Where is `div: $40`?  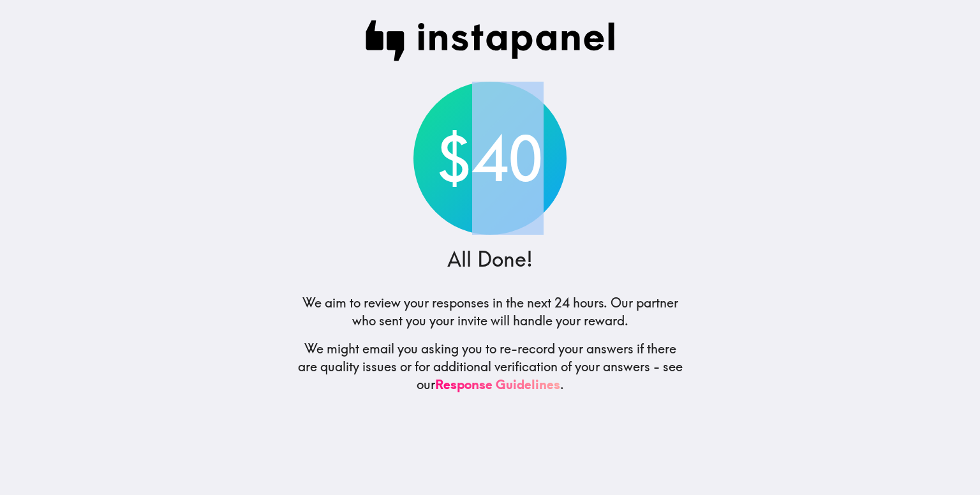 div: $40 is located at coordinates (490, 158).